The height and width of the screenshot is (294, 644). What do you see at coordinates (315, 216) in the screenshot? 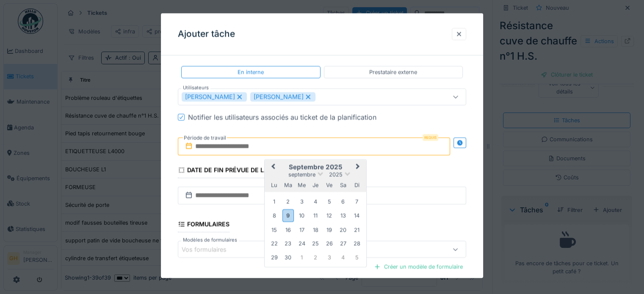
I see `div: Choose jeudi 11 septembre 2025` at bounding box center [315, 216].